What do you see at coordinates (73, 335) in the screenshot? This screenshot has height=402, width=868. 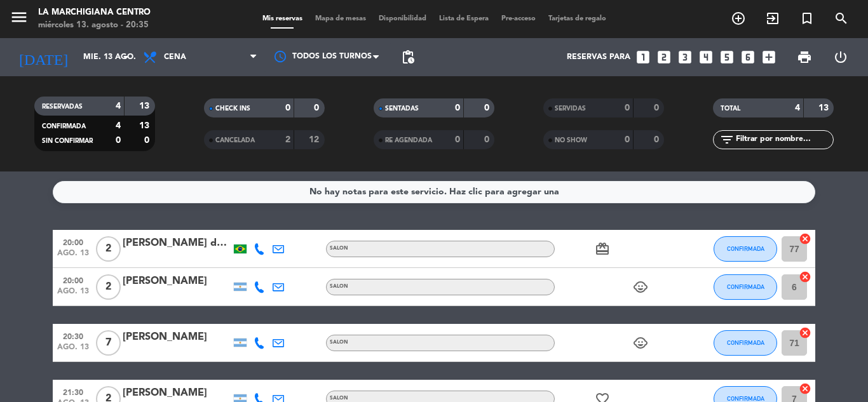 I see `span: 20:30` at bounding box center [73, 335].